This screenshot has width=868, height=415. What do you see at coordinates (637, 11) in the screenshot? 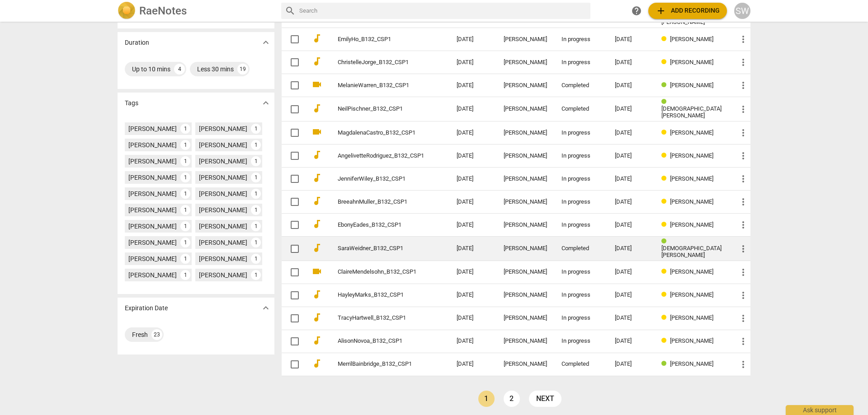
I see `span: help` at bounding box center [637, 11].